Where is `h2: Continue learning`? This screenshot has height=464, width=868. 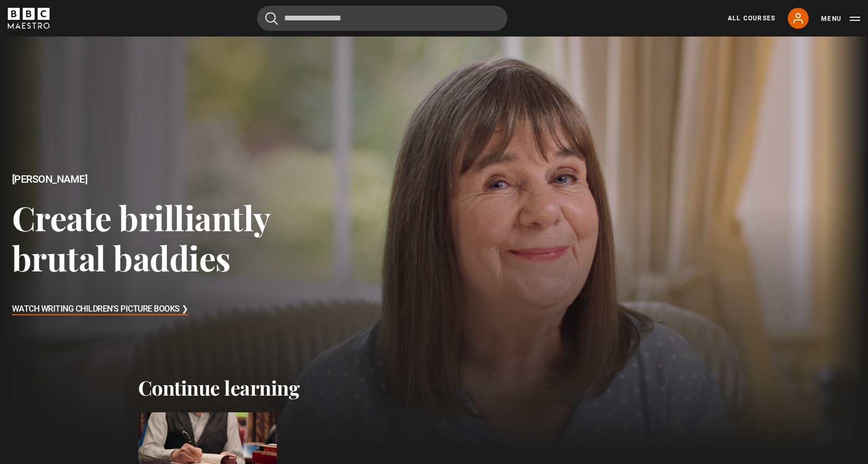
h2: Continue learning is located at coordinates (434, 388).